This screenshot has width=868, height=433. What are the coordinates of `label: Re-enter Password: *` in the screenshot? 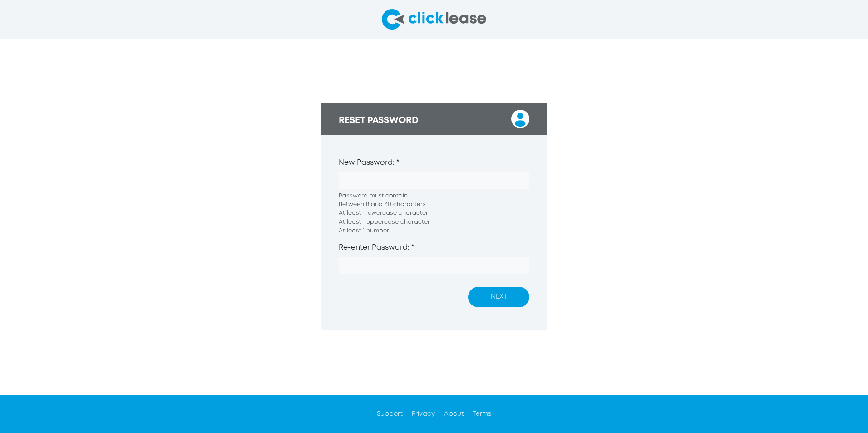 It's located at (376, 248).